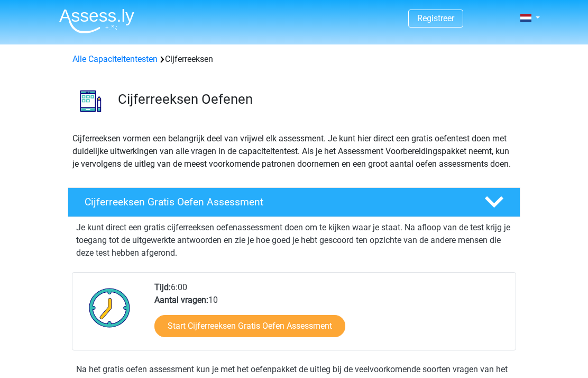  What do you see at coordinates (162, 287) in the screenshot?
I see `b: Tijd:` at bounding box center [162, 287].